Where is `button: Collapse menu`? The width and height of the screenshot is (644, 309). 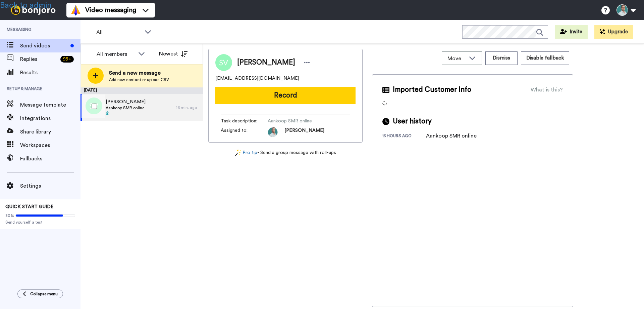 button: Collapse menu is located at coordinates (40, 294).